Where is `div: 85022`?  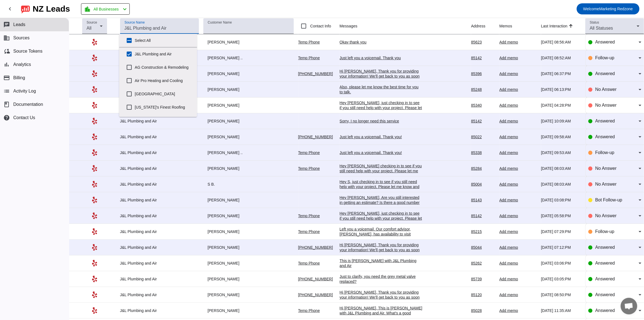
div: 85022 is located at coordinates (483, 137).